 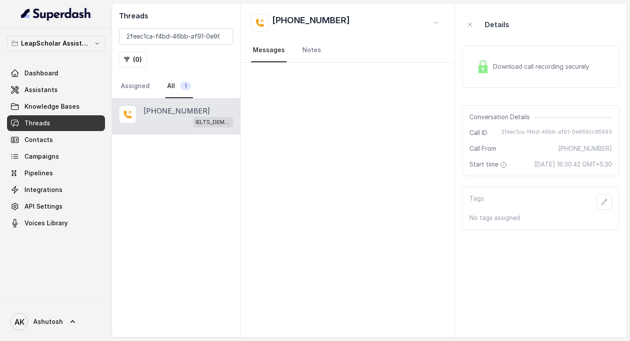 What do you see at coordinates (213, 122) in the screenshot?
I see `p: IELTS_DEMO_gk (agent 1)` at bounding box center [213, 122].